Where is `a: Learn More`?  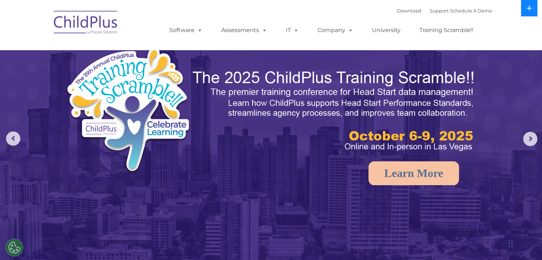
a: Learn More is located at coordinates (414, 173).